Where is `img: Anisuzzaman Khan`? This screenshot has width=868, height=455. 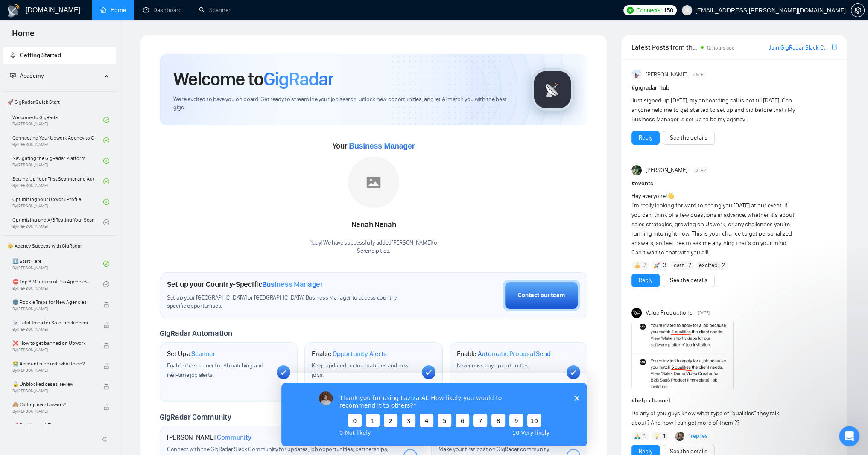
img: Anisuzzaman Khan is located at coordinates (636, 75).